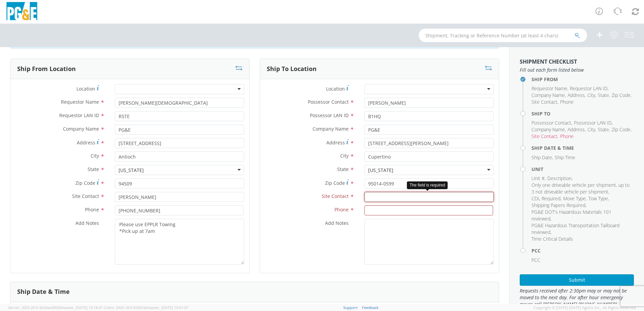 The image size is (644, 311). What do you see at coordinates (503, 35) in the screenshot?
I see `input: Shipment, Tracking or Reference Number (at least 4 chars)` at bounding box center [503, 35].